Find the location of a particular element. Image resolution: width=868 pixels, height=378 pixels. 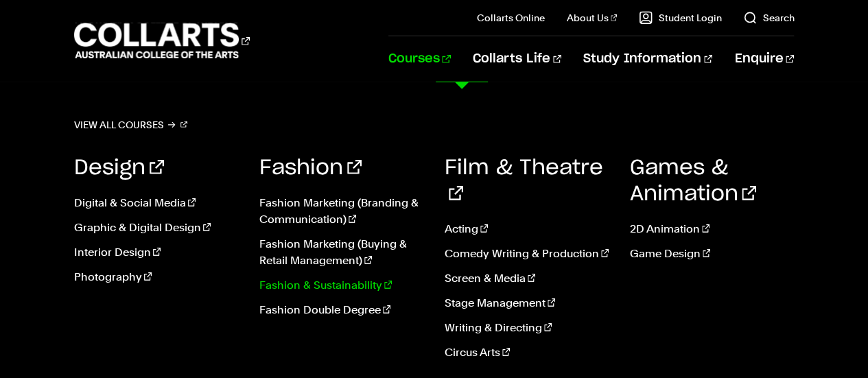

a: Graphic & Digital Design is located at coordinates (157, 228).